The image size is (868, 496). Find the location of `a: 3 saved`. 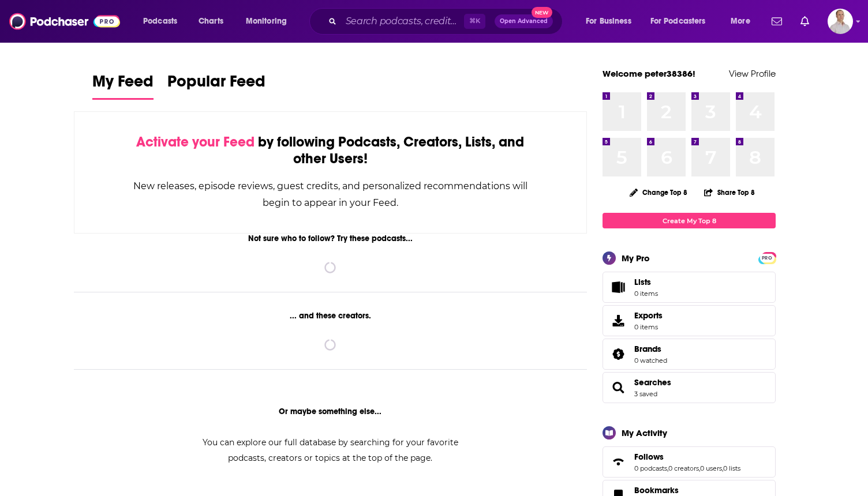

a: 3 saved is located at coordinates (646, 394).